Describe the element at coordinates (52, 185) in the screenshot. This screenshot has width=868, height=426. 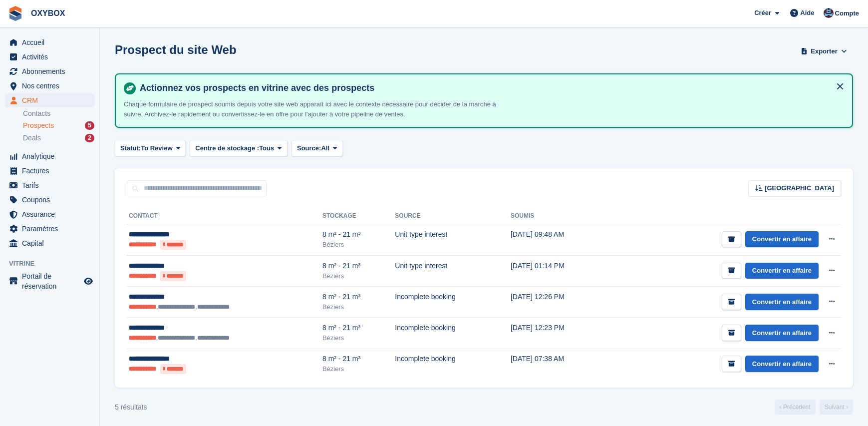
I see `span: Tarifs` at that location.